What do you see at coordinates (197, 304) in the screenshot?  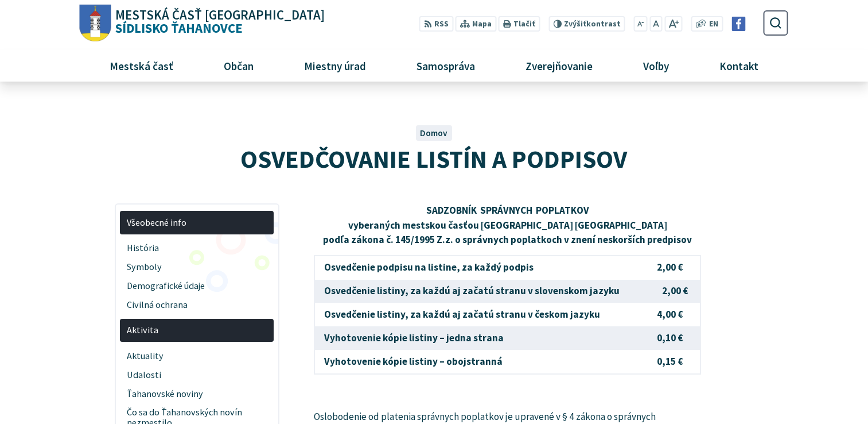 I see `a: Civilná ochrana` at bounding box center [197, 304].